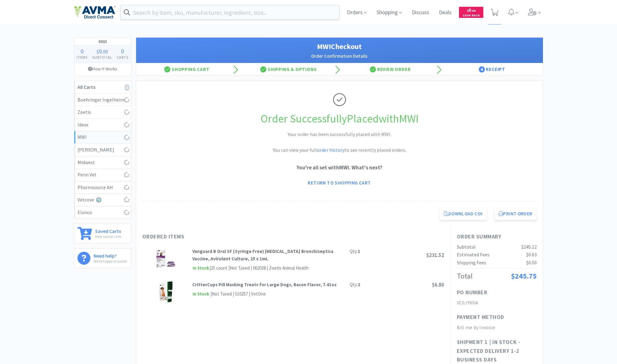  What do you see at coordinates (340, 167) in the screenshot?
I see `p: You're all set with MWI . What's next?` at bounding box center [340, 167].